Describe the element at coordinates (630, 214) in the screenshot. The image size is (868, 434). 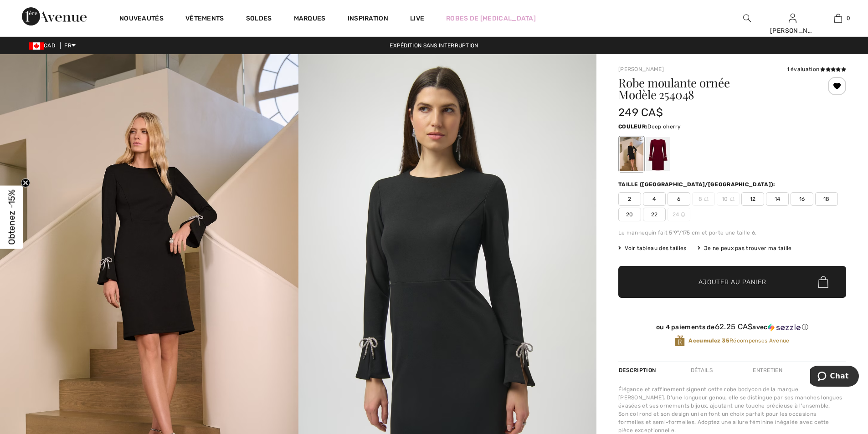
I see `span: 20` at that location.